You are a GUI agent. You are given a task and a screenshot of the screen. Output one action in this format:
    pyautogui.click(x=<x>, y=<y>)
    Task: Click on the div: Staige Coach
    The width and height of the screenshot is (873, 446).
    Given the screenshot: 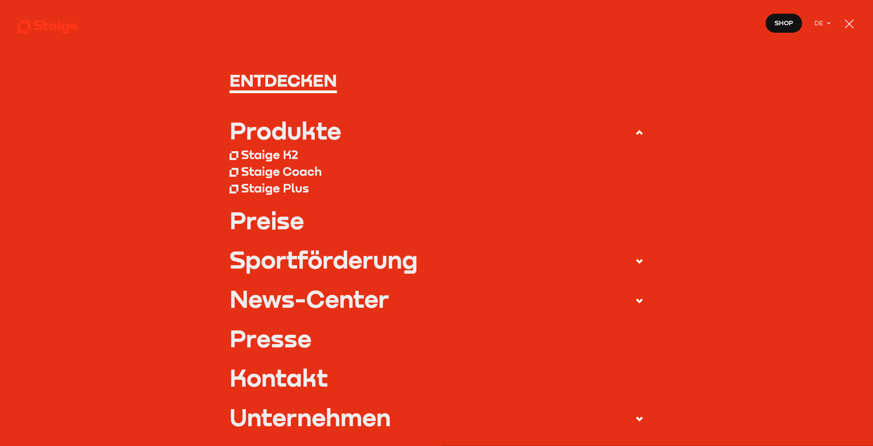 What is the action you would take?
    pyautogui.click(x=281, y=171)
    